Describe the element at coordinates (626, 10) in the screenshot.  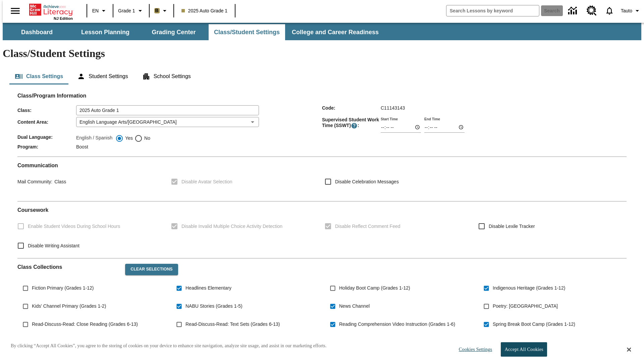
I see `span: Tauto` at that location.